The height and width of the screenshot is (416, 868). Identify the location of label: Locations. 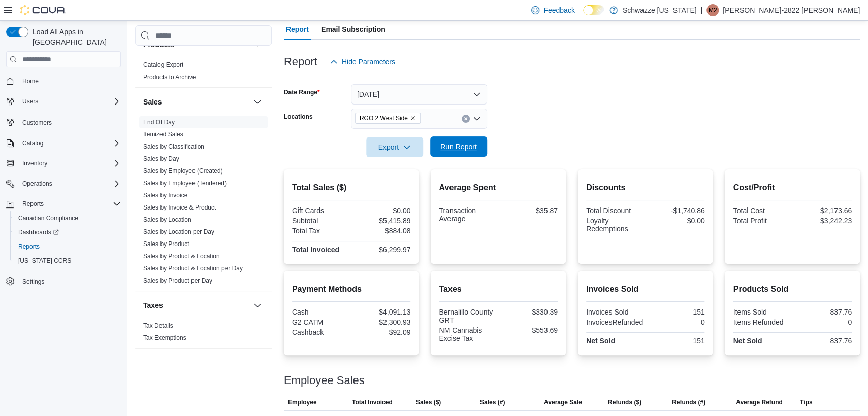
(298, 117).